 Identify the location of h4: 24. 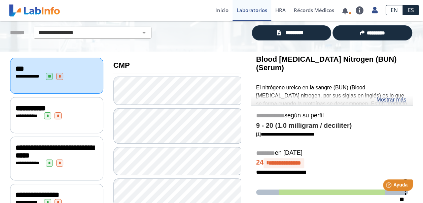
(332, 163).